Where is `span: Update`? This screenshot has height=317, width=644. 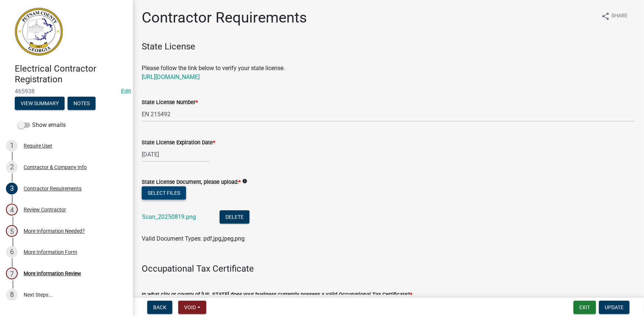 span: Update is located at coordinates (614, 307).